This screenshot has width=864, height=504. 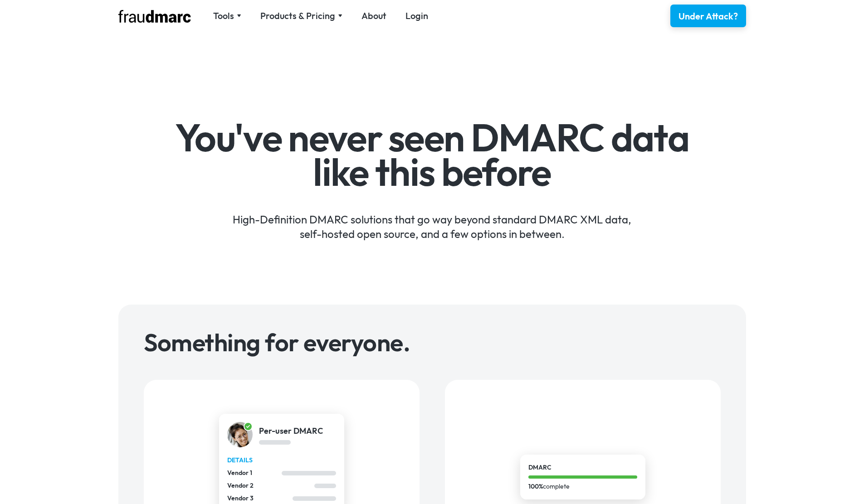 I want to click on h1: You've never seen DMARC data like this before, so click(x=432, y=155).